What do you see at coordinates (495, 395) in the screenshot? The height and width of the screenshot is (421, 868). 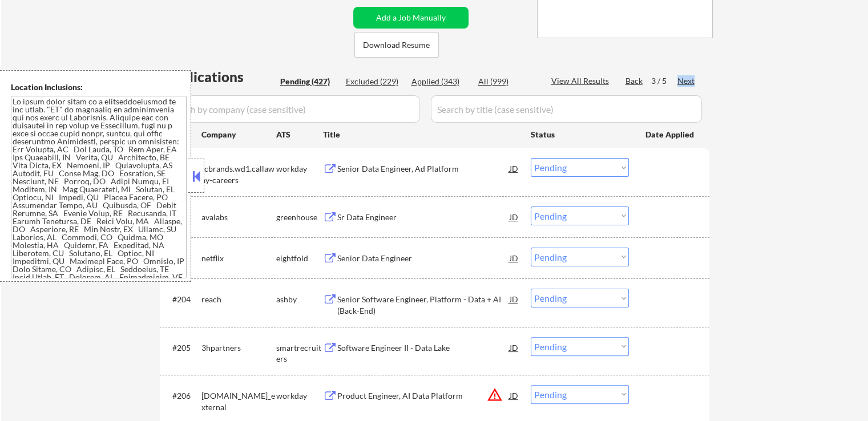 I see `button: warning_amber` at bounding box center [495, 395].